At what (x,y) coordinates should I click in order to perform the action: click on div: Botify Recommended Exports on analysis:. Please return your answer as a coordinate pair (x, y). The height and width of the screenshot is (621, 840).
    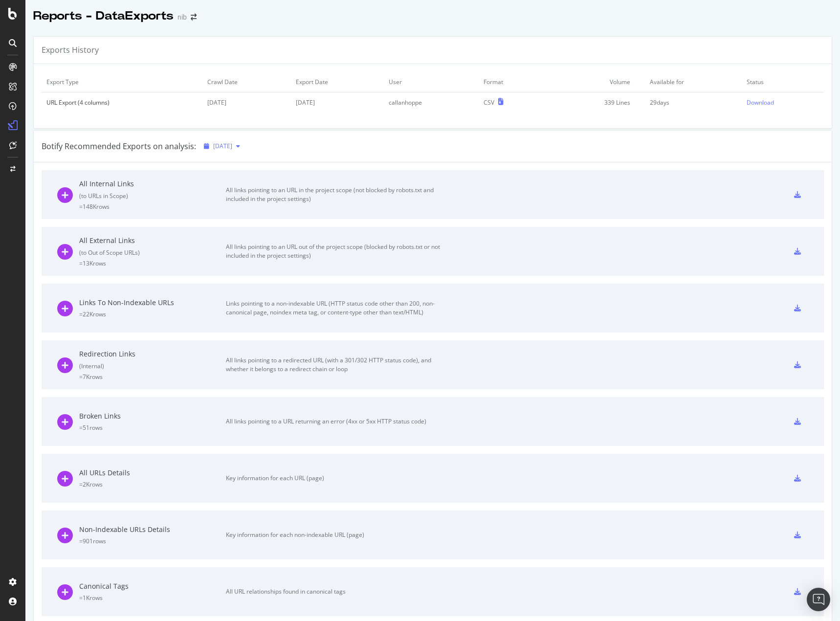
    Looking at the image, I should click on (119, 147).